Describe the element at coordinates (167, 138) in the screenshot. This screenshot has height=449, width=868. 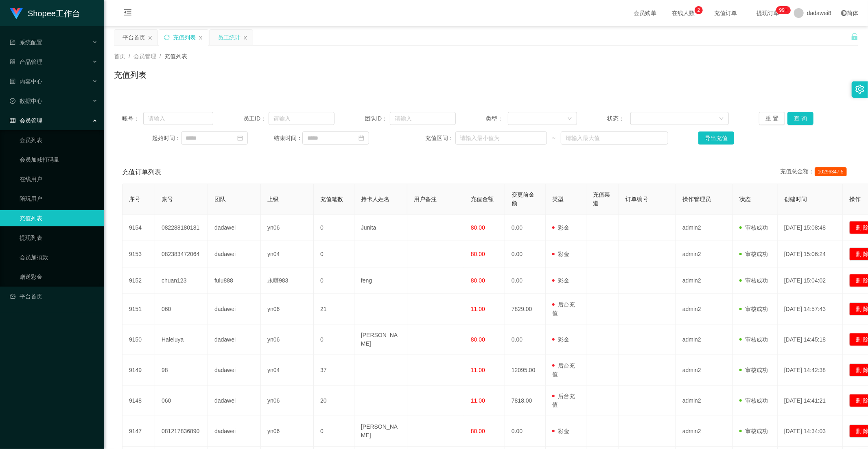
I see `span: 起始时间：` at that location.